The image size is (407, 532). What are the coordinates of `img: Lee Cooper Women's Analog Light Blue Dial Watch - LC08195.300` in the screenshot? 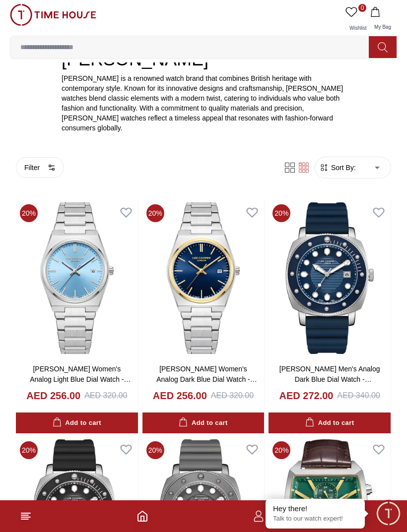 It's located at (77, 278).